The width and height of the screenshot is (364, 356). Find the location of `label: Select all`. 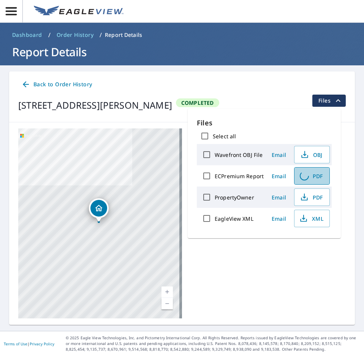

label: Select all is located at coordinates (224, 136).